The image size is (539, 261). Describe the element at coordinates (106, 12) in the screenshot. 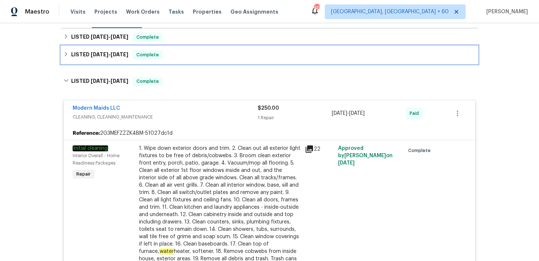

I see `span: Projects` at that location.